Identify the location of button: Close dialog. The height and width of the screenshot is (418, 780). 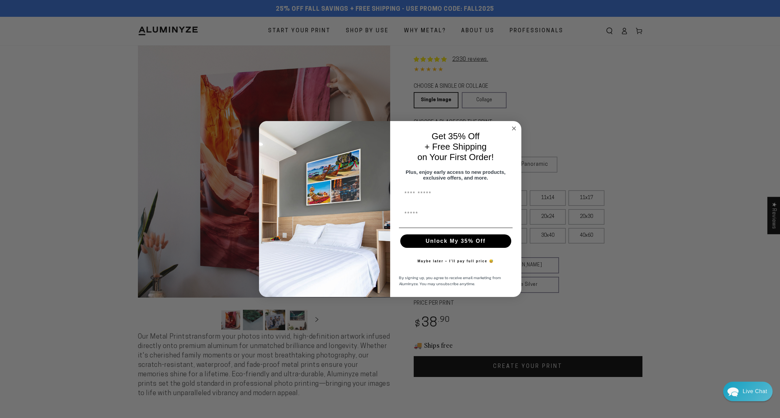
(514, 128).